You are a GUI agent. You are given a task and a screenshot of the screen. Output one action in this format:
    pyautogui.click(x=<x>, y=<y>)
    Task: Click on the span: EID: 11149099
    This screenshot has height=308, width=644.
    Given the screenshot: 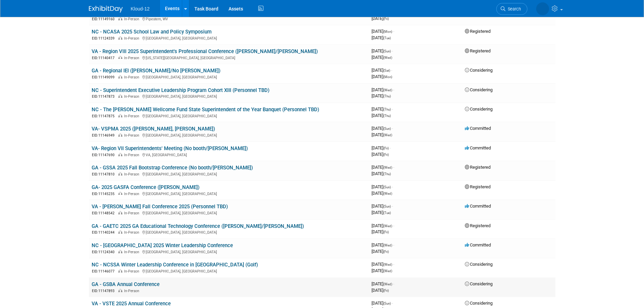 What is the action you would take?
    pyautogui.click(x=104, y=77)
    